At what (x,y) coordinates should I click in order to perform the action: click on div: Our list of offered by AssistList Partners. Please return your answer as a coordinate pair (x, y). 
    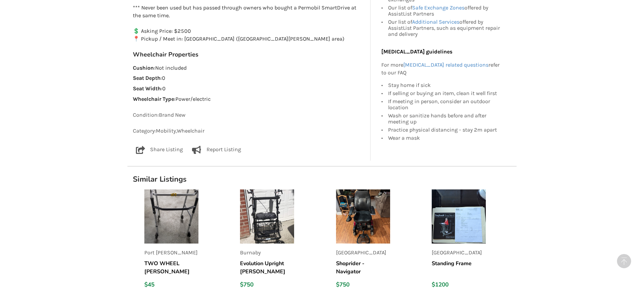
    Looking at the image, I should click on (445, 11).